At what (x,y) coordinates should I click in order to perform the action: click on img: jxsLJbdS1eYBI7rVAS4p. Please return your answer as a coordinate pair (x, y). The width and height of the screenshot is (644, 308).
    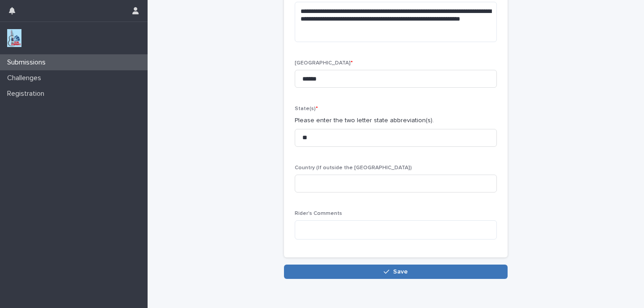
    Looking at the image, I should click on (14, 38).